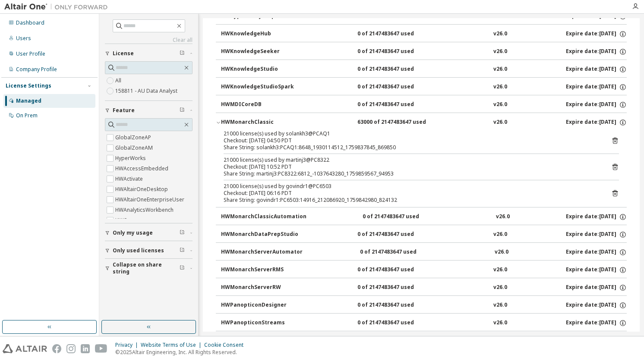  I want to click on button: Feature, so click(148, 111).